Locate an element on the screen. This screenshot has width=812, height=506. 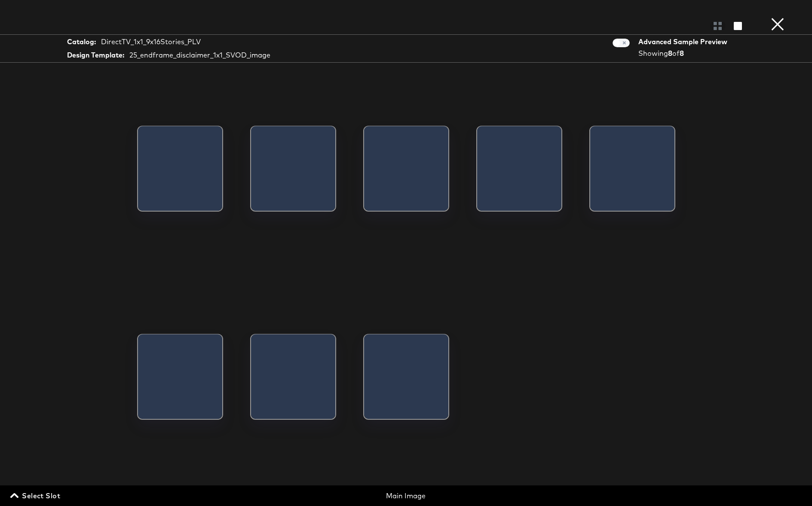
div: Showing of is located at coordinates (684, 54).